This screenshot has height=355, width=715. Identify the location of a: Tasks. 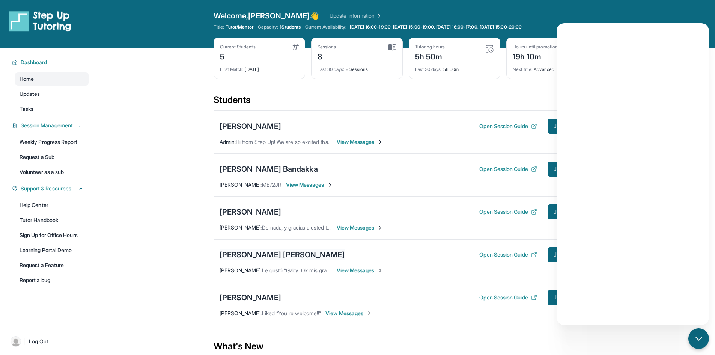
(52, 109).